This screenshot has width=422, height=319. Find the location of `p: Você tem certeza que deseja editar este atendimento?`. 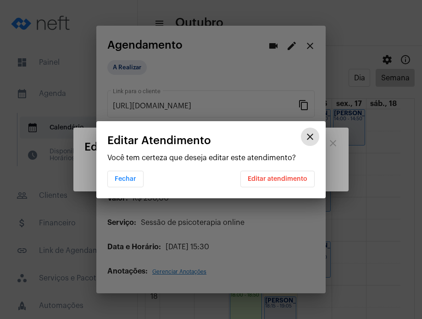

p: Você tem certeza que deseja editar este atendimento? is located at coordinates (211, 158).